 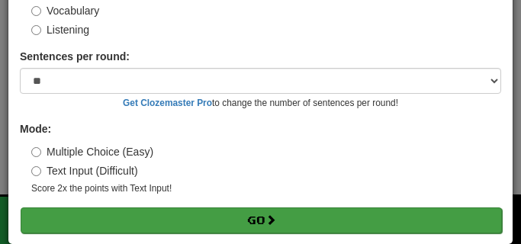 I want to click on button: Go, so click(x=261, y=221).